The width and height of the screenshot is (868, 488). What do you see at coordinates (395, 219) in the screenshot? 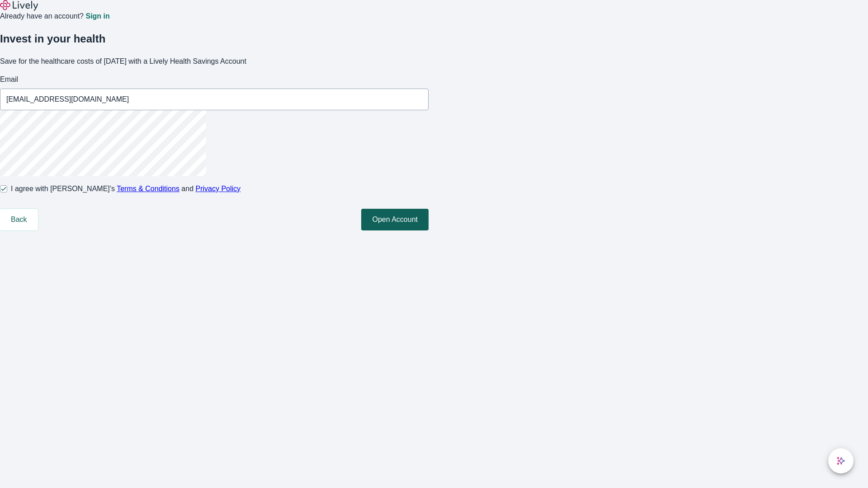
I see `button: Open Account` at bounding box center [395, 219].